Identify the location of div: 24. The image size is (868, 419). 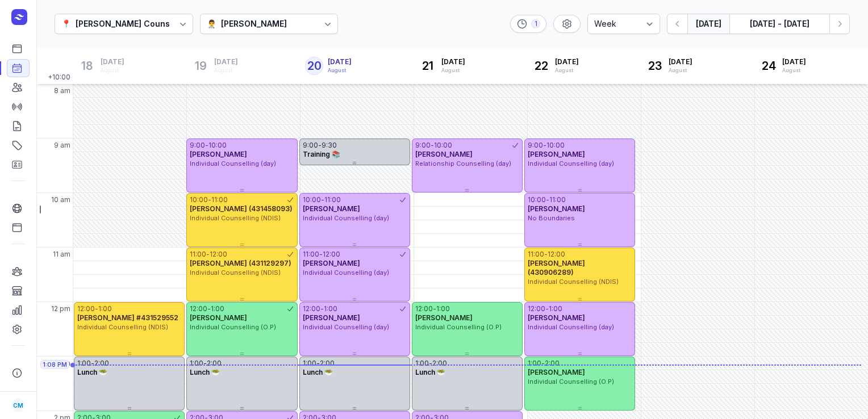
(768, 66).